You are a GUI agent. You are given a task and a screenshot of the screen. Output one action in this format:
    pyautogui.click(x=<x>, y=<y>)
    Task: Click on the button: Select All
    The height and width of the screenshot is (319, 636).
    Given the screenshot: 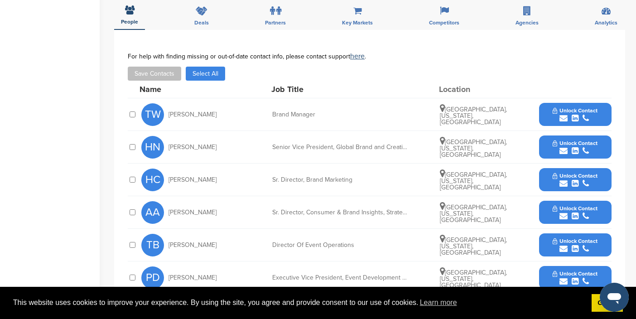 What is the action you would take?
    pyautogui.click(x=205, y=73)
    